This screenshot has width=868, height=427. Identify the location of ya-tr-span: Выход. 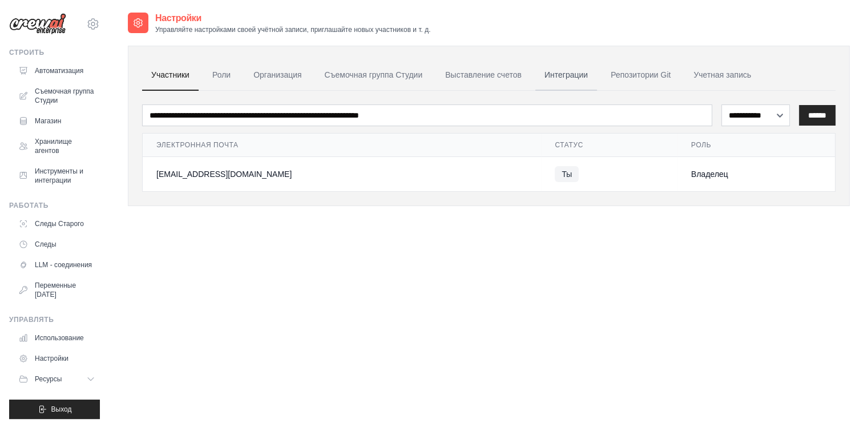
(61, 409).